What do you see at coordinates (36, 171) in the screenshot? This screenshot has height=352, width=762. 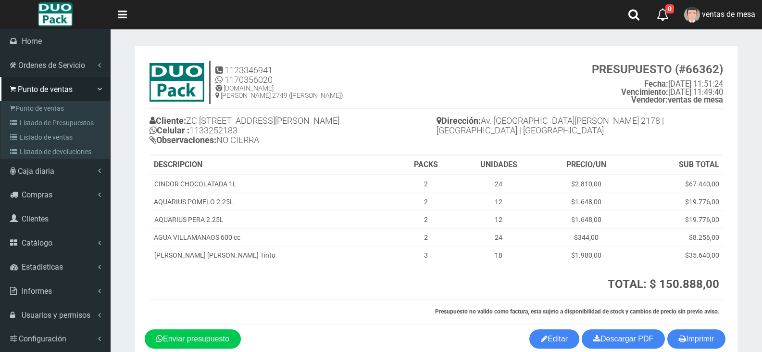 I see `span: Caja diaria` at bounding box center [36, 171].